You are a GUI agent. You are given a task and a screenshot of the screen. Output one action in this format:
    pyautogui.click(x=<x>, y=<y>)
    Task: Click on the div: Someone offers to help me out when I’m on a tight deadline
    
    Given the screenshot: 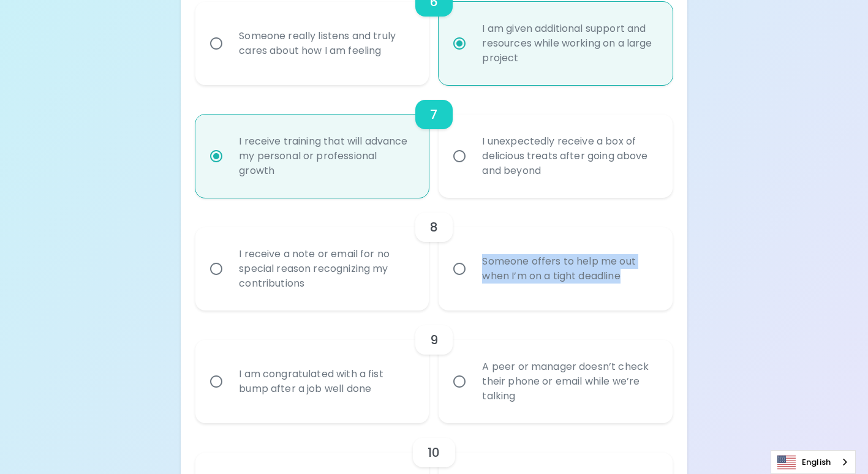 What is the action you would take?
    pyautogui.click(x=568, y=269)
    